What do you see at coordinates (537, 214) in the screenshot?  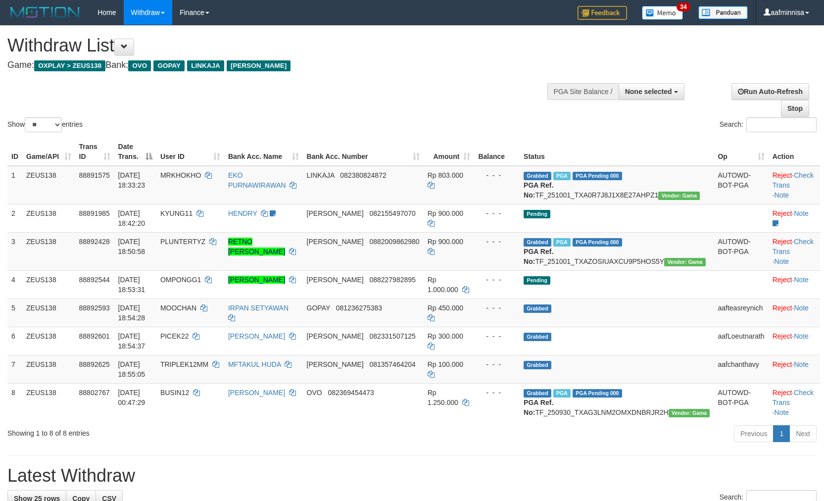 I see `span: Pending` at bounding box center [537, 214].